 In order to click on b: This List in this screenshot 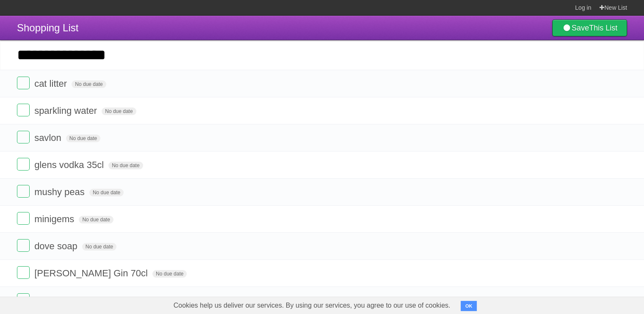, I will do `click(603, 28)`.